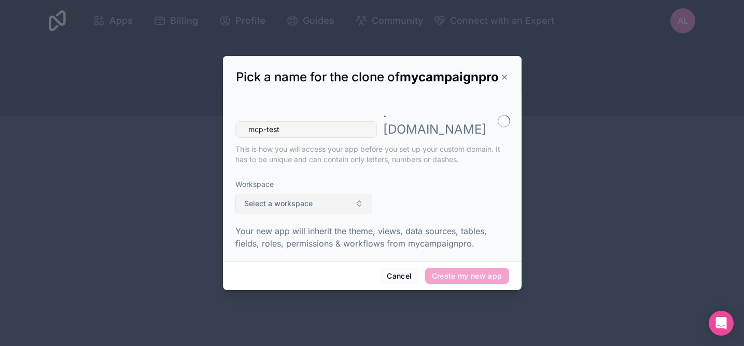  I want to click on span: Pick a name for the clone of, so click(367, 77).